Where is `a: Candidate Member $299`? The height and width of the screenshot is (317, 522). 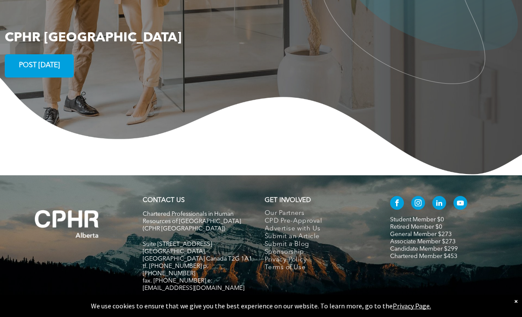
a: Candidate Member $299 is located at coordinates (424, 249).